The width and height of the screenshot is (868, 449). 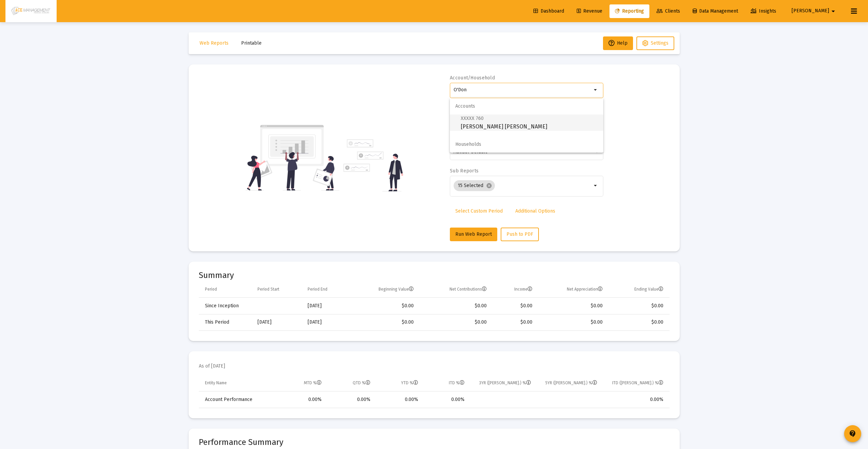 What do you see at coordinates (31, 11) in the screenshot?
I see `img: Dashboard` at bounding box center [31, 11].